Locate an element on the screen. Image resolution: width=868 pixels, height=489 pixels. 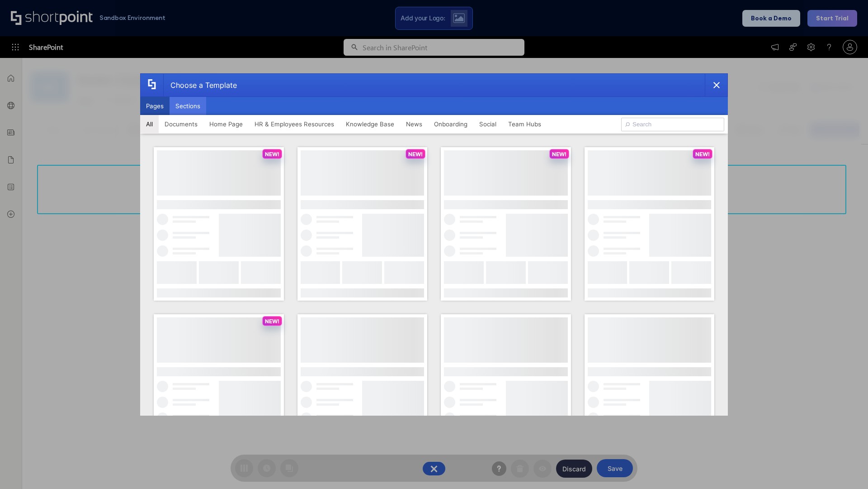
input: Search is located at coordinates (673, 124).